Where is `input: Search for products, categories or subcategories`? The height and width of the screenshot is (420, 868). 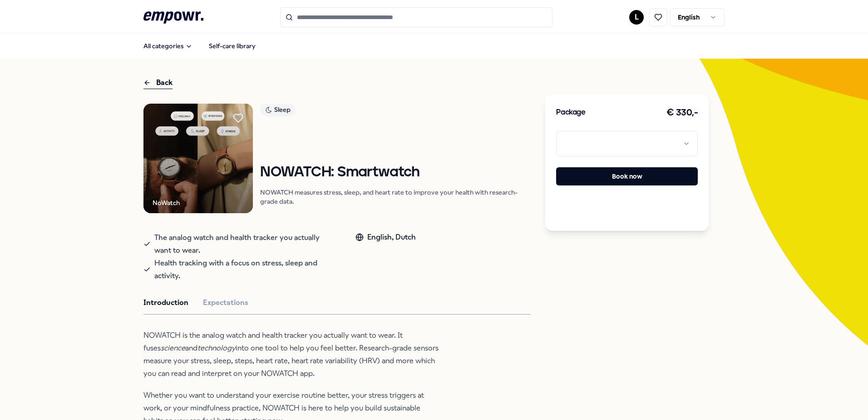
input: Search for products, categories or subcategories is located at coordinates (416, 17).